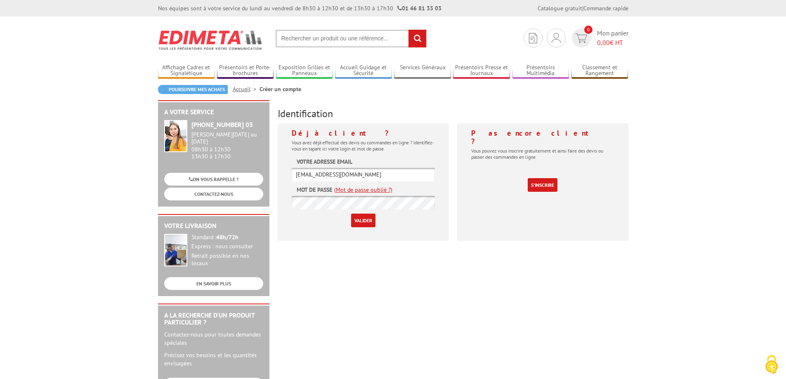  What do you see at coordinates (227, 145) in the screenshot?
I see `div: 08h30 à 12h30 13h30 à 17h30` at bounding box center [227, 145].